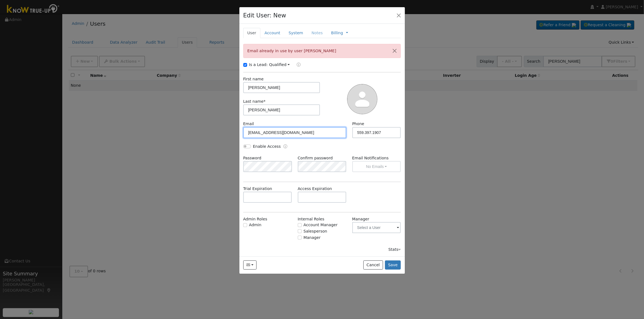 Image resolution: width=644 pixels, height=319 pixels. I want to click on label: Admin, so click(255, 225).